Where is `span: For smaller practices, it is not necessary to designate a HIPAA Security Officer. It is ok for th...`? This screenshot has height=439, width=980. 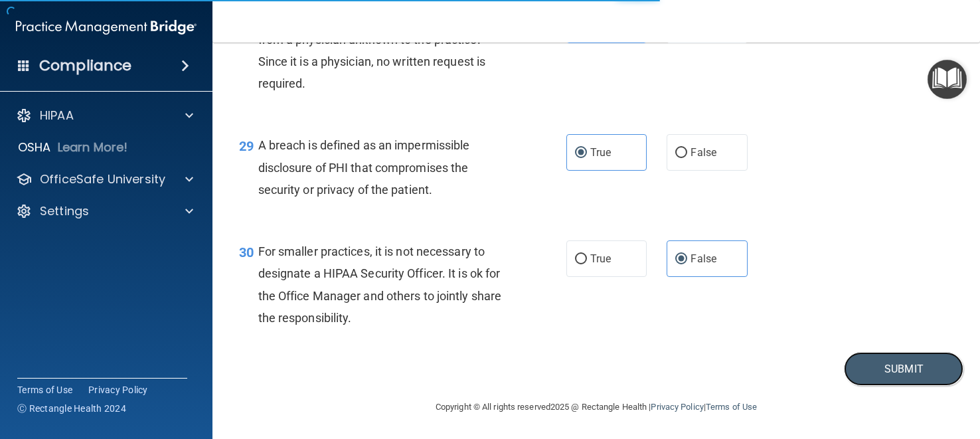
span: For smaller practices, it is not necessary to designate a HIPAA Security Officer. It is ok for th... is located at coordinates (380, 284).